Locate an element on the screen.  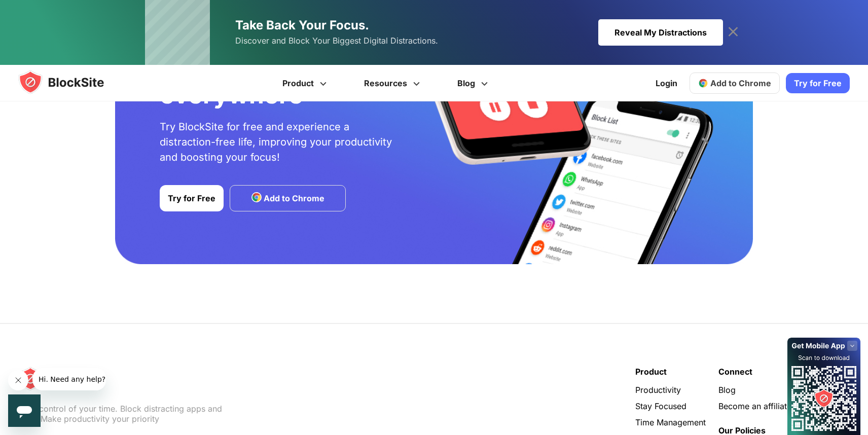
div: Product is located at coordinates (670, 371).